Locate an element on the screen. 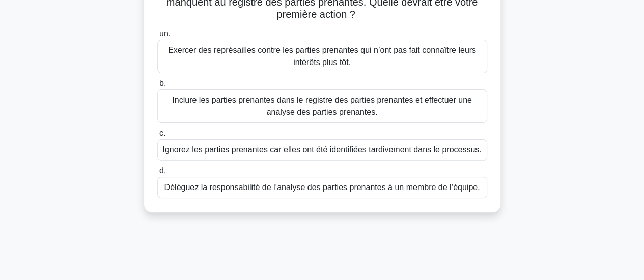 The image size is (644, 280). font: Déléguez la responsabilité de l’analyse des parties prenantes à un membre de l’équipe. is located at coordinates (322, 187).